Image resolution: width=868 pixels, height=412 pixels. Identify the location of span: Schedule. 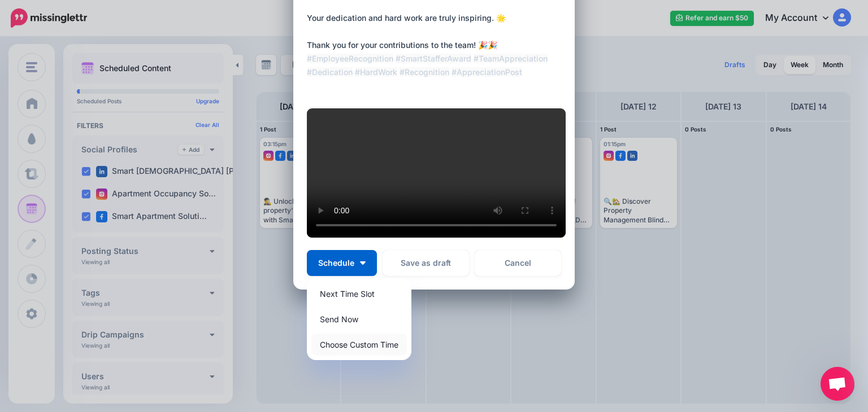
(336, 263).